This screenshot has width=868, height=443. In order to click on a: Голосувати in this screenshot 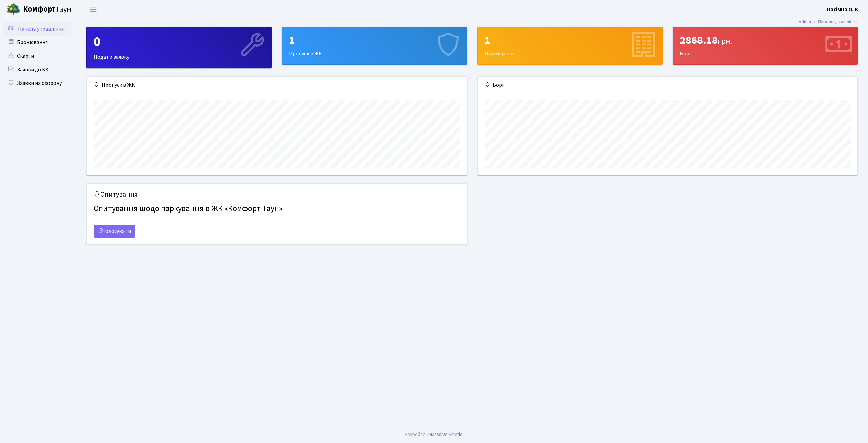, I will do `click(114, 231)`.